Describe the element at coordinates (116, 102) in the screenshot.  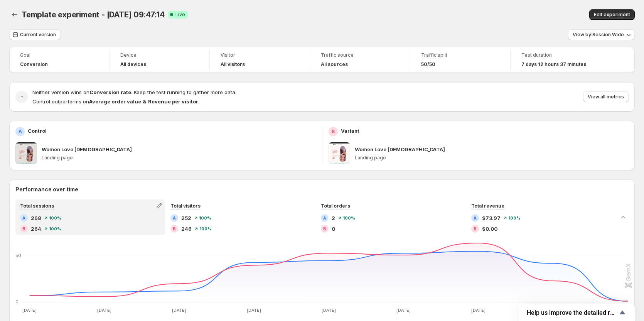
I see `span: Control outperforms on .` at that location.